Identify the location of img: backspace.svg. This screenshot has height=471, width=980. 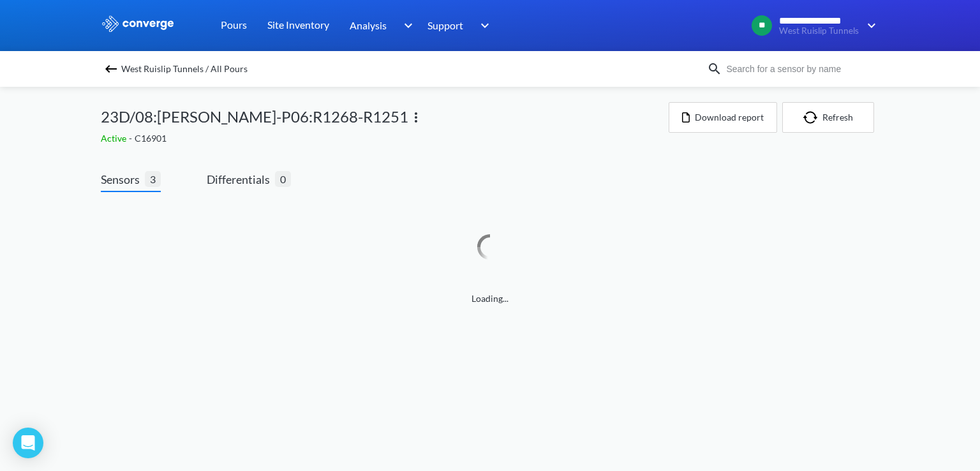
(111, 69).